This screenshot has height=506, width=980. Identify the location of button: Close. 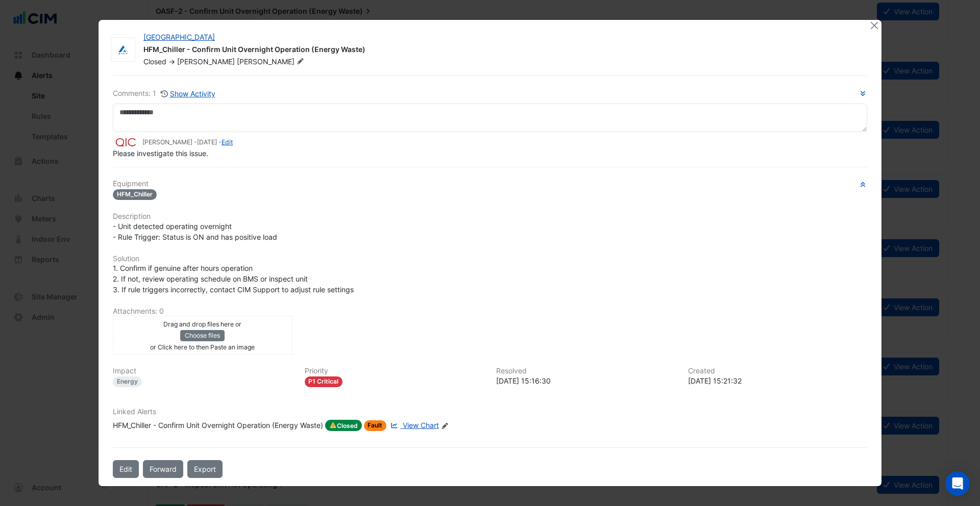
(874, 25).